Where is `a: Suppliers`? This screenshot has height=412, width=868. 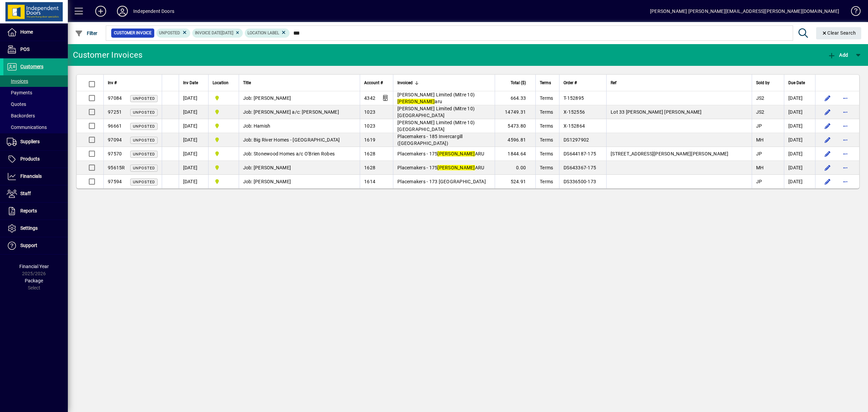 a: Suppliers is located at coordinates (36, 142).